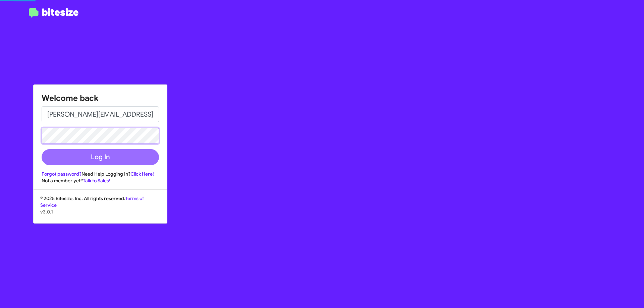 The height and width of the screenshot is (308, 644). I want to click on a: Forgot password?, so click(61, 174).